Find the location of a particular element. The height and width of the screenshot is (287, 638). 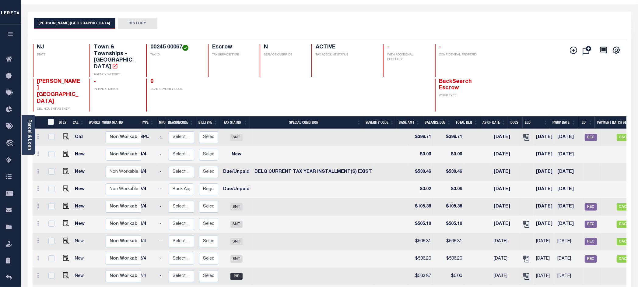

h4: 00245 00067 is located at coordinates (175, 47).